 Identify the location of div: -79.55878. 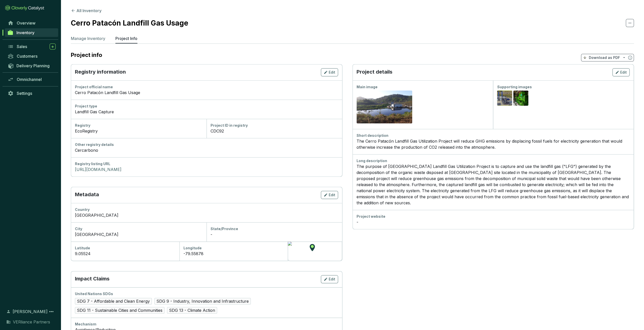
(233, 254).